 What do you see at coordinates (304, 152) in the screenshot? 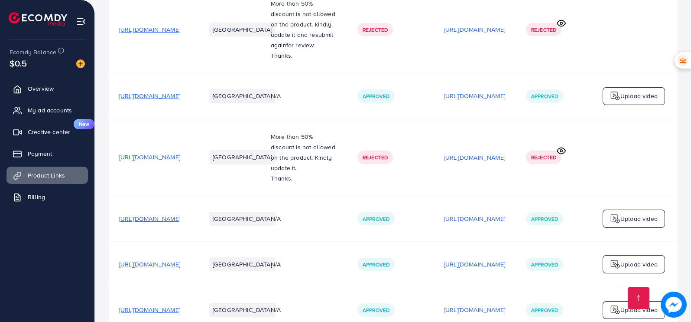
I see `p: More than 50% discount is not allowed on the product. Kindly update it.` at bounding box center [304, 152].